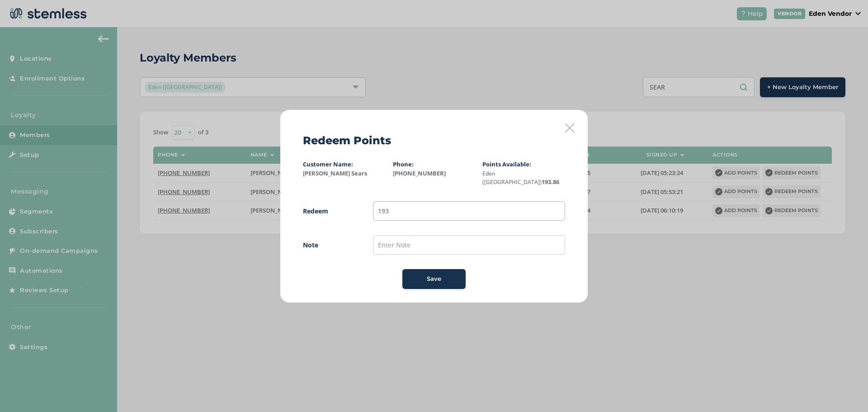  I want to click on label: Redeem, so click(329, 211).